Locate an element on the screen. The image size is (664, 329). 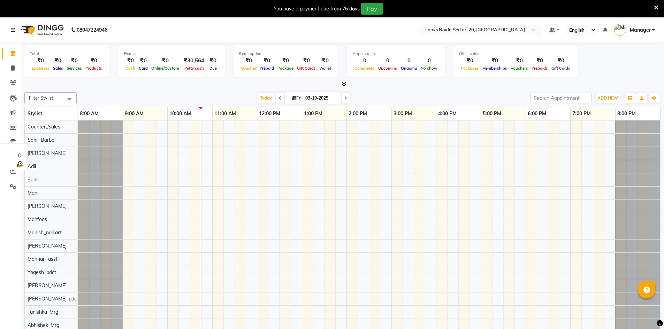
span: Upcoming is located at coordinates (387, 68).